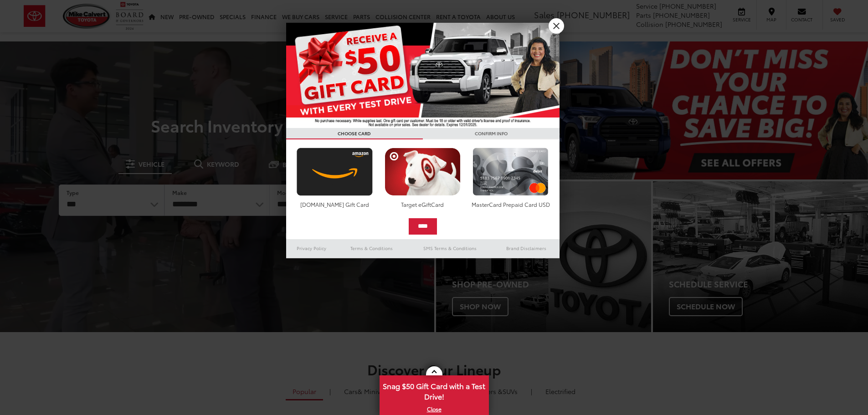 The image size is (868, 415). I want to click on div: MasterCard Prepaid Card USD, so click(510, 204).